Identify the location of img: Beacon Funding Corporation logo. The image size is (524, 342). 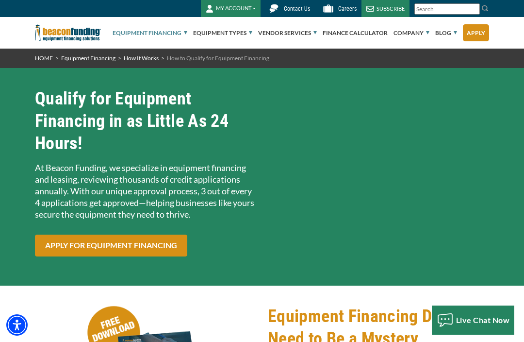
(68, 33).